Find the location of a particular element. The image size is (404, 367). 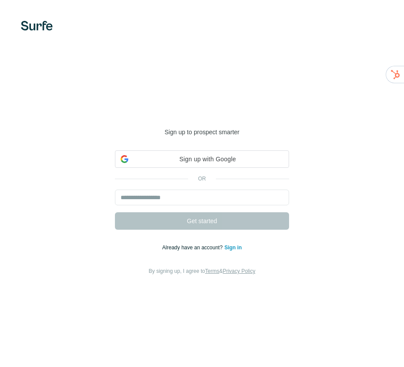

a: Sign in is located at coordinates (233, 247).